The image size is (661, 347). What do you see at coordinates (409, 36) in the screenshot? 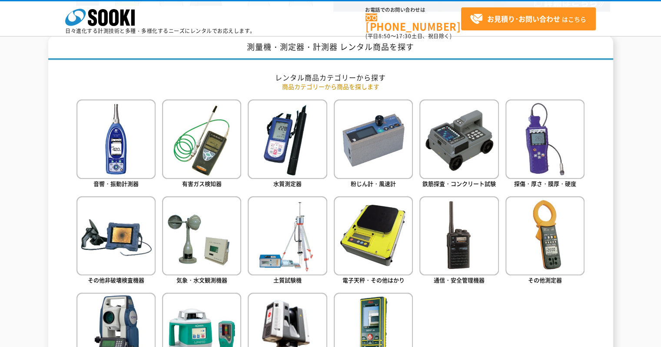
I see `span: (平日 ～ 土日、祝日除く)` at bounding box center [409, 36].